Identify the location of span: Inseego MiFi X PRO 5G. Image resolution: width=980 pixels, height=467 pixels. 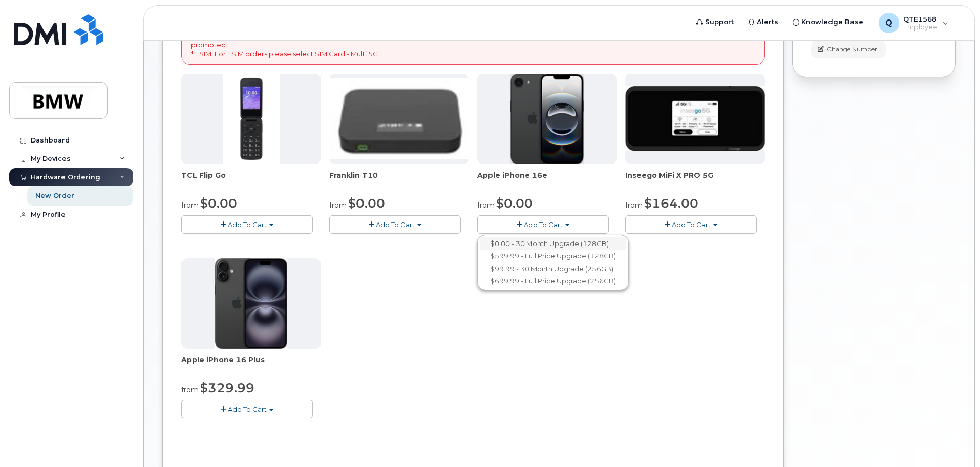
(695, 180).